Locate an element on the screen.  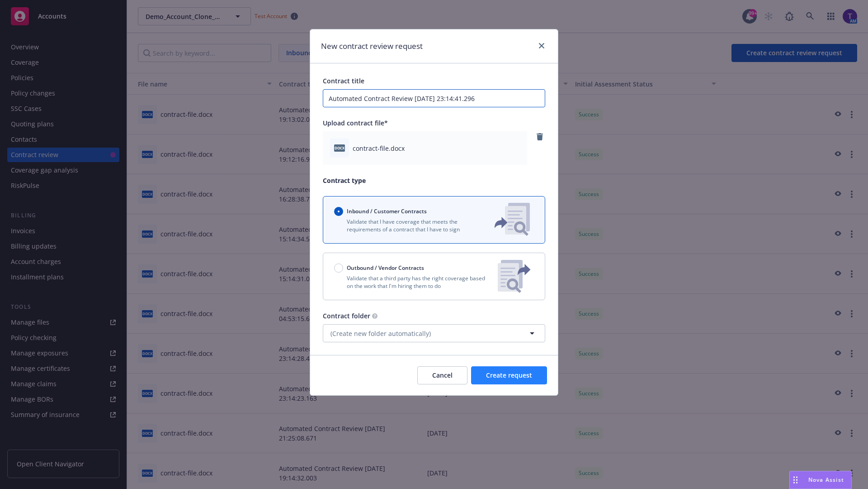
span: Create request is located at coordinates (509, 374).